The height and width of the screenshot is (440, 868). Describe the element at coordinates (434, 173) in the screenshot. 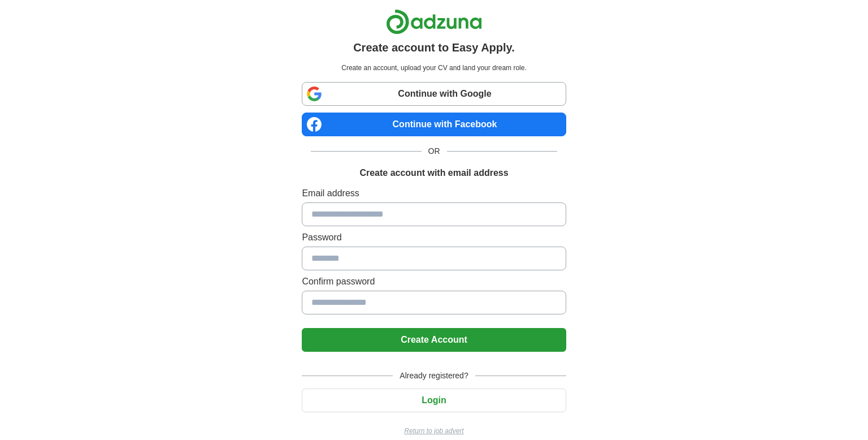

I see `h1: Create account with email address` at that location.